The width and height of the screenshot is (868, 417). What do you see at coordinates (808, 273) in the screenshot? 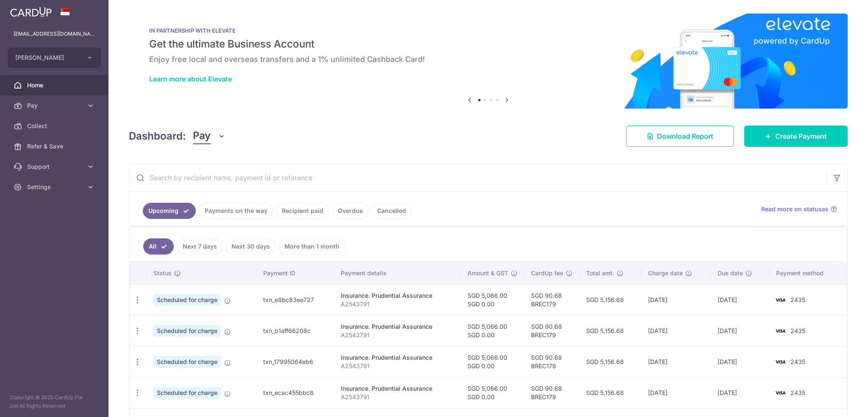
I see `th: Payment method` at bounding box center [808, 273].